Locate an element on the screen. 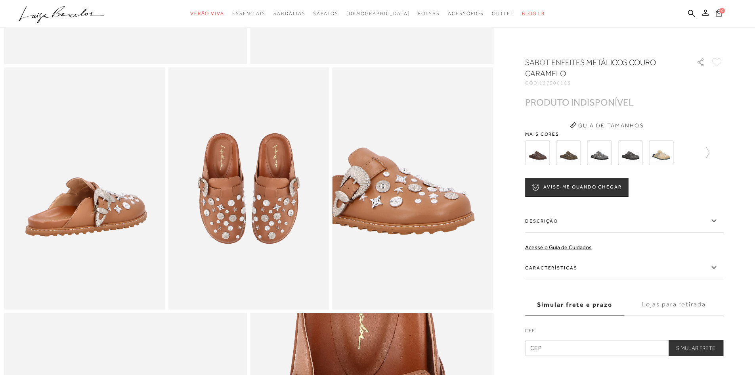 This screenshot has height=375, width=755. button: Guia de Tamanhos is located at coordinates (607, 125).